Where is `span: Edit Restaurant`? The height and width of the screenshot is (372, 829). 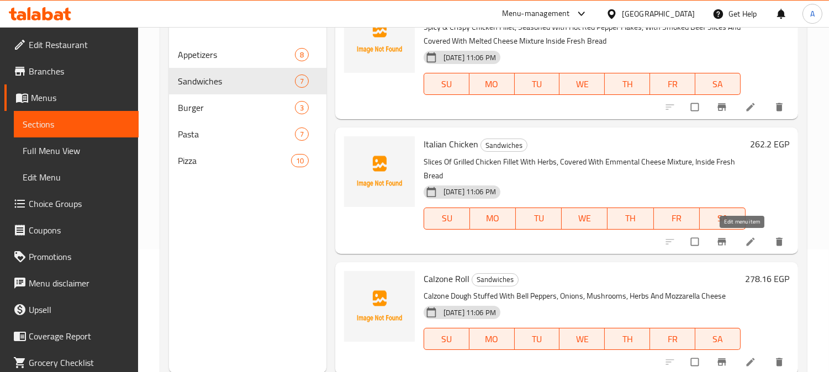
span: Edit Restaurant is located at coordinates (79, 45).